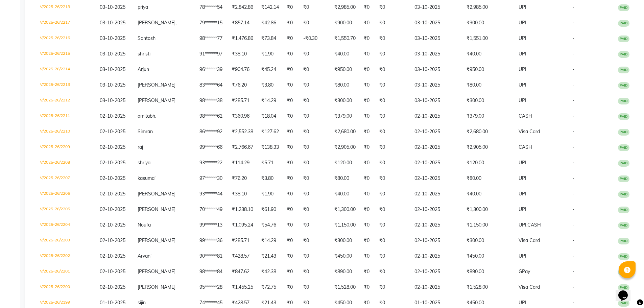 The image size is (644, 308). I want to click on td: ₹2,680.00, so click(345, 132).